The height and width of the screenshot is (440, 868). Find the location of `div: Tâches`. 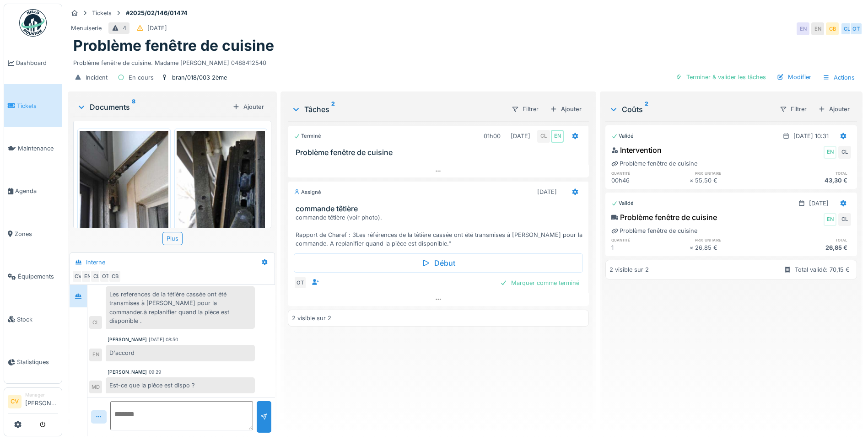

div: Tâches is located at coordinates (398, 109).